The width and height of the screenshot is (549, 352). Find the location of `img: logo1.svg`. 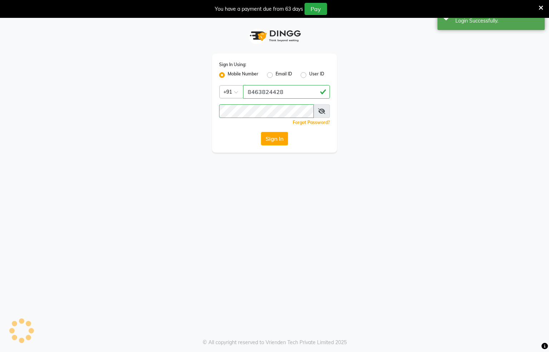

img: logo1.svg is located at coordinates (275, 36).